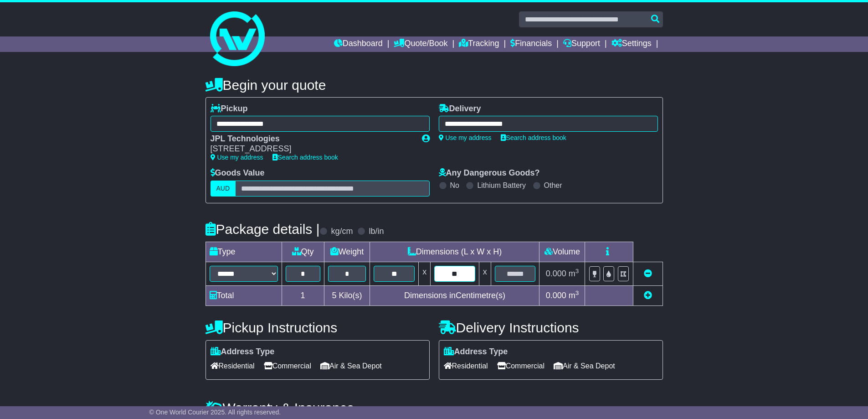 Image resolution: width=868 pixels, height=419 pixels. What do you see at coordinates (311, 139) in the screenshot?
I see `div: JPL Technologies` at bounding box center [311, 139].